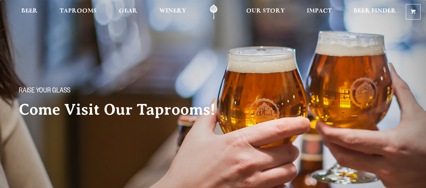  What do you see at coordinates (214, 12) in the screenshot?
I see `a: Odell Home` at bounding box center [214, 12].